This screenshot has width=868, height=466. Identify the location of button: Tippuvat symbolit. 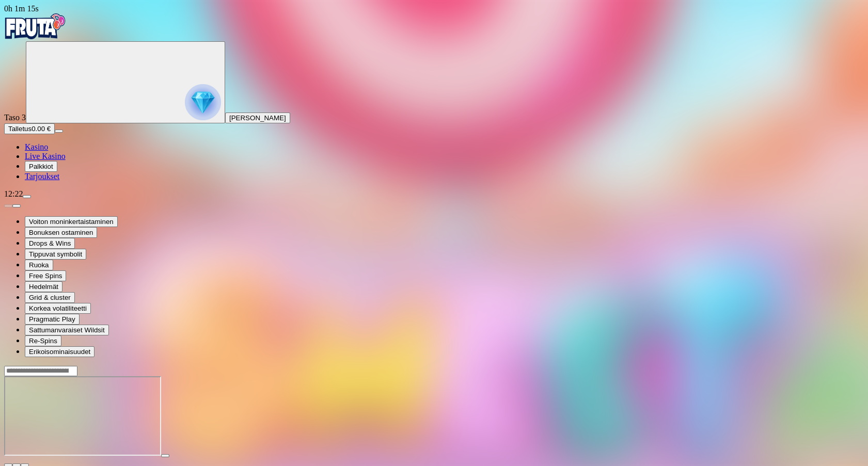
(55, 254).